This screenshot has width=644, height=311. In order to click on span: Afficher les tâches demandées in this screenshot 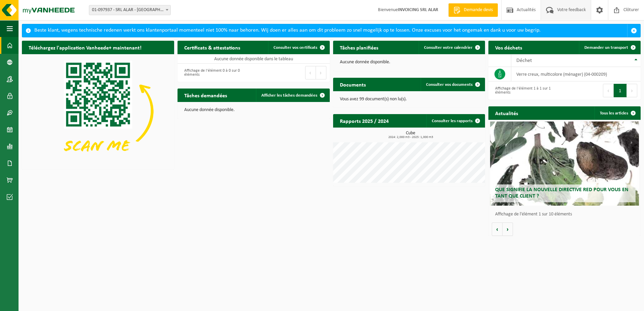, I will do `click(289, 95)`.